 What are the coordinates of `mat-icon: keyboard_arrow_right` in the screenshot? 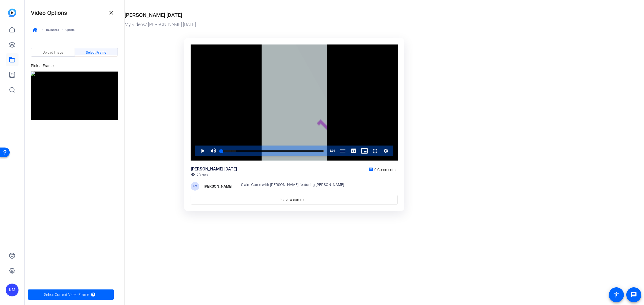 It's located at (42, 30).